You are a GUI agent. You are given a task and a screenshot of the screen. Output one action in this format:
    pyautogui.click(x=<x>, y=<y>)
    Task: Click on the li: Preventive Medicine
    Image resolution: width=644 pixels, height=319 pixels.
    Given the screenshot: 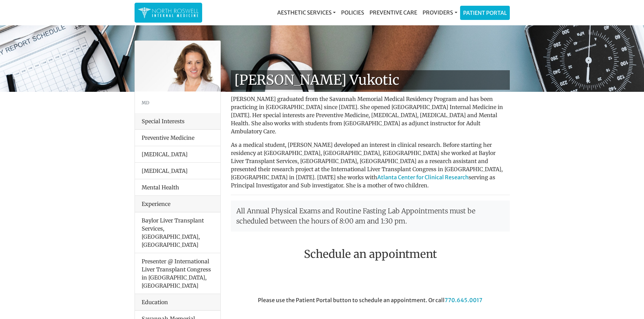 What is the action you would take?
    pyautogui.click(x=178, y=138)
    